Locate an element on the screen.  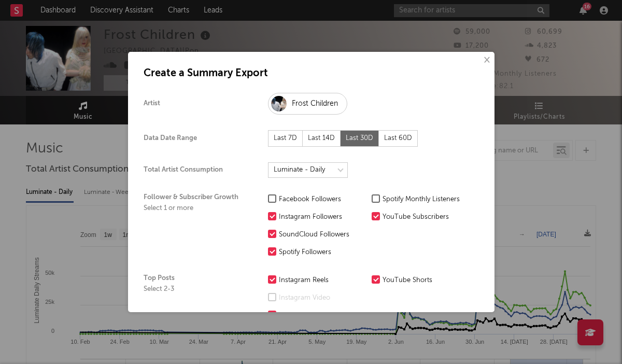
div: TikTok is located at coordinates (323, 316).